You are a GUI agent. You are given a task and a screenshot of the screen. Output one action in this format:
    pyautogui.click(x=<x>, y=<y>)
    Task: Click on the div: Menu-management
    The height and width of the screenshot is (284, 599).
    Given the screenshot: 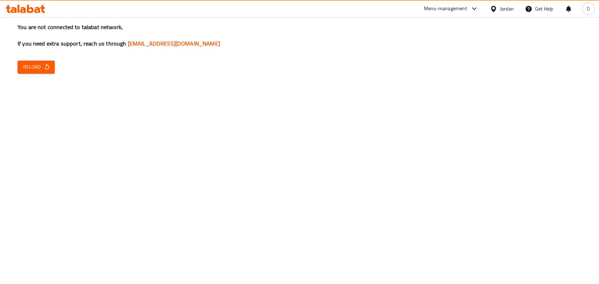 What is the action you would take?
    pyautogui.click(x=445, y=9)
    